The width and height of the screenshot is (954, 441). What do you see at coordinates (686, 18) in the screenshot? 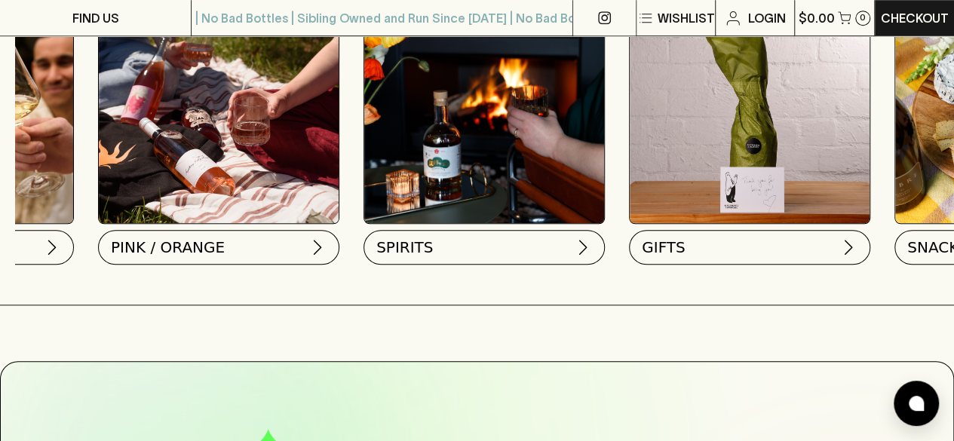
I see `p: Wishlist` at bounding box center [686, 18].